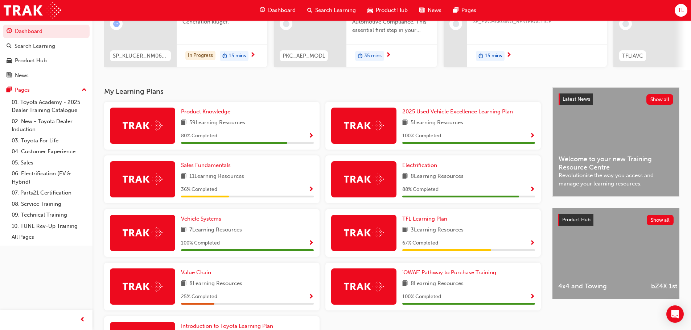  What do you see at coordinates (32, 10) in the screenshot?
I see `a: Trak` at bounding box center [32, 10].